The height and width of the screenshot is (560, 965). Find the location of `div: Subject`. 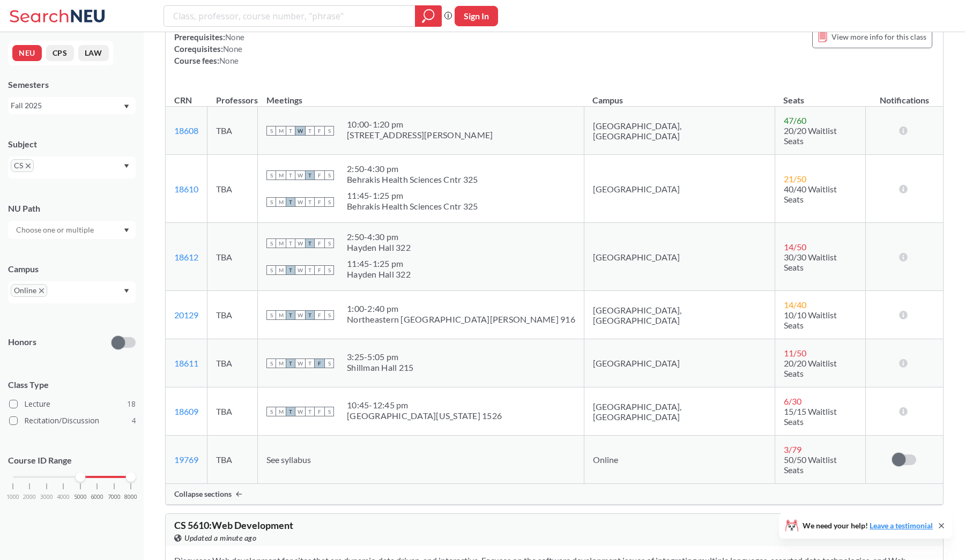

div: Subject is located at coordinates (72, 144).